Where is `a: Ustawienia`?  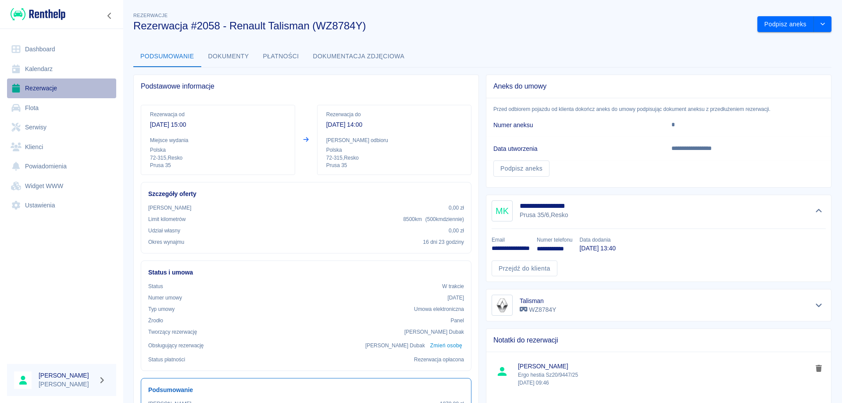 a: Ustawienia is located at coordinates (61, 205).